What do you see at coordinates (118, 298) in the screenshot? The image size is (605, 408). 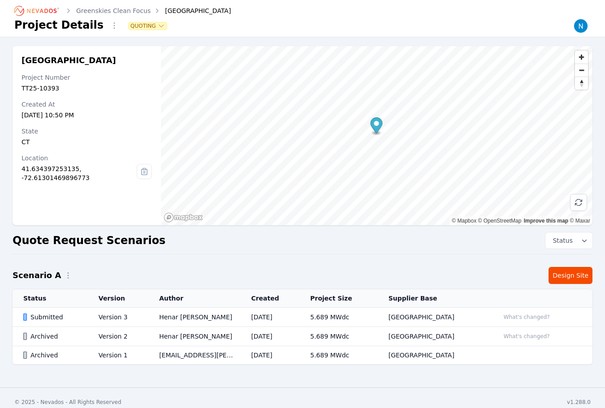 I see `th: Version` at bounding box center [118, 298].